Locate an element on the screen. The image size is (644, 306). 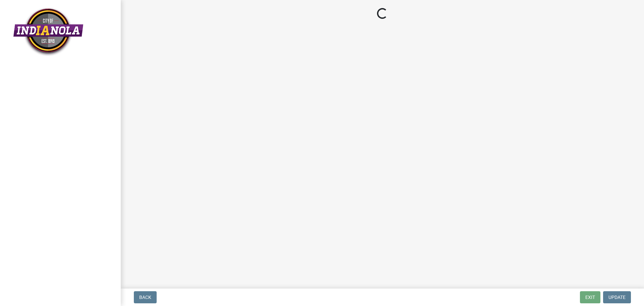
button: Exit is located at coordinates (590, 297).